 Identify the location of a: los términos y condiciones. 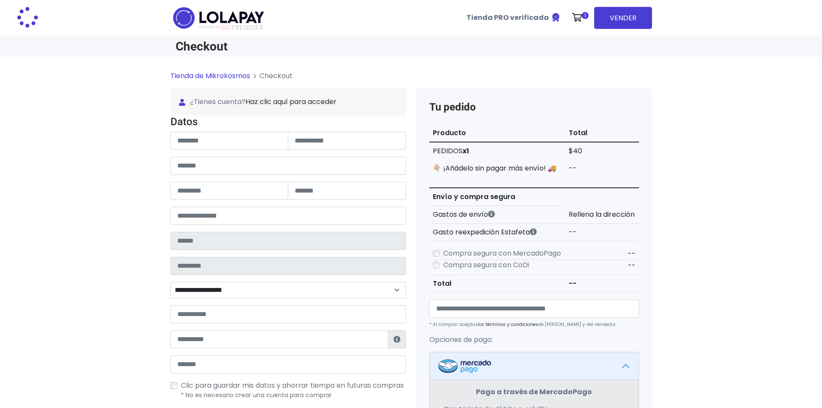
(508, 324).